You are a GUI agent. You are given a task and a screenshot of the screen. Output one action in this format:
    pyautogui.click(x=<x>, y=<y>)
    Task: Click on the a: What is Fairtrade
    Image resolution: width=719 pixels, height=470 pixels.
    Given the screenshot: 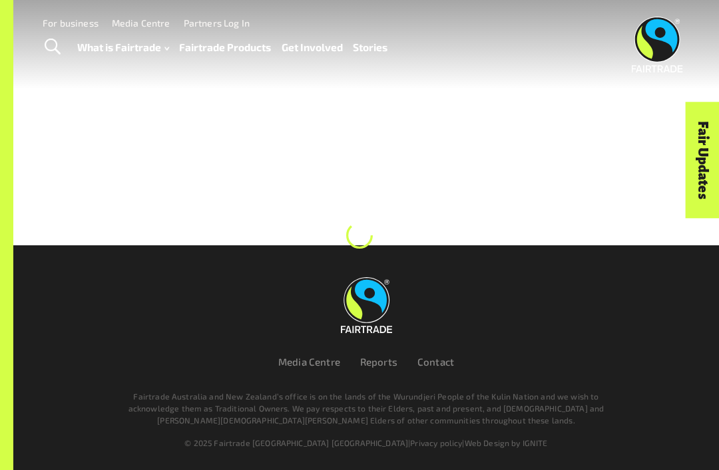 What is the action you would take?
    pyautogui.click(x=123, y=47)
    